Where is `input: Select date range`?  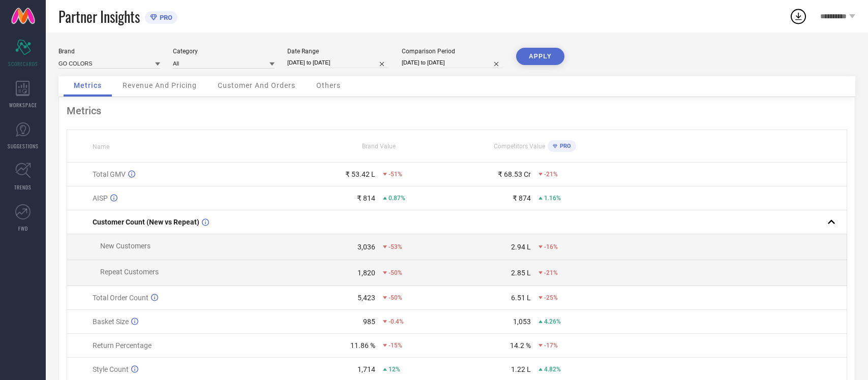
input: Select date range is located at coordinates (338, 62).